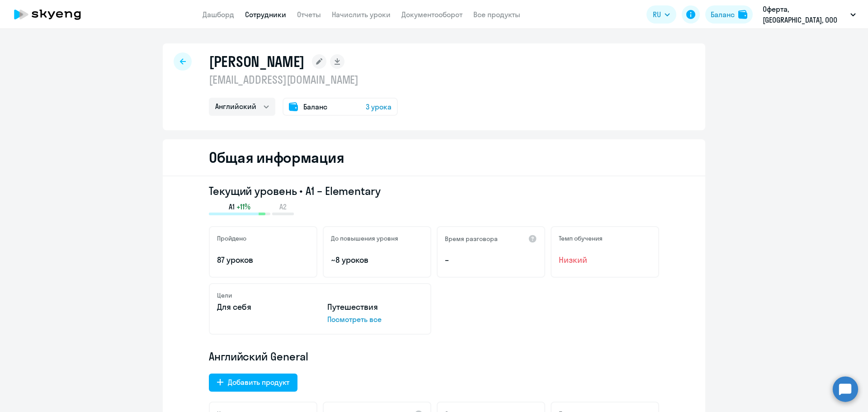 The height and width of the screenshot is (412, 868). What do you see at coordinates (315, 107) in the screenshot?
I see `span: Баланс` at bounding box center [315, 107].